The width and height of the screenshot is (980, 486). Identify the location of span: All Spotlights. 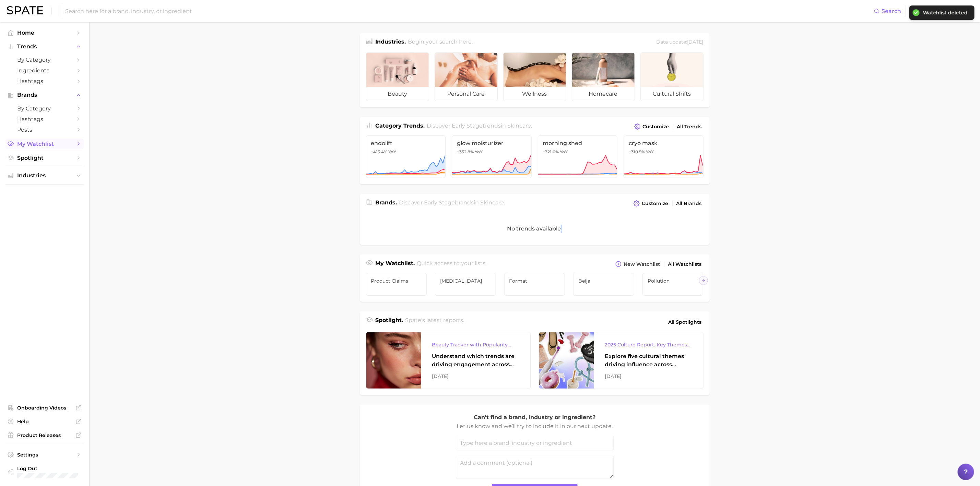
(685, 322).